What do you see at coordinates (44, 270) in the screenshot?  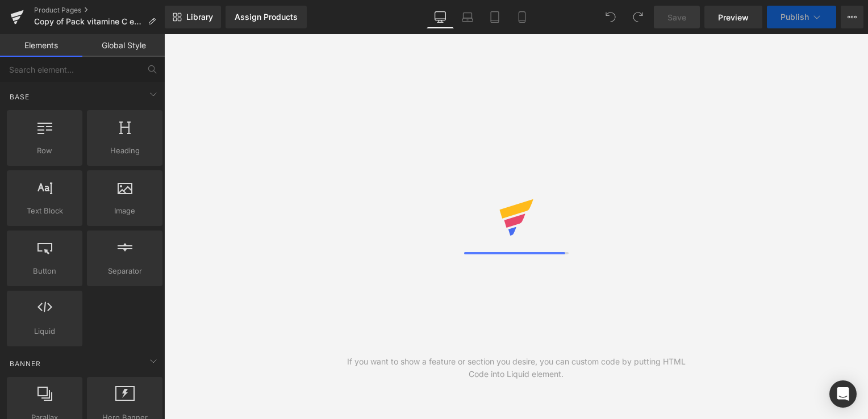 I see `span: Button` at bounding box center [44, 270].